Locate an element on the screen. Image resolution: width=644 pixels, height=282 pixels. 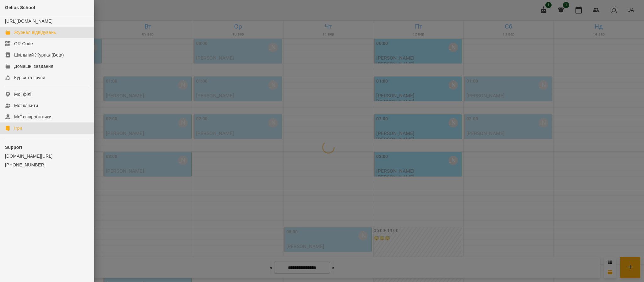
p: Support is located at coordinates (47, 147).